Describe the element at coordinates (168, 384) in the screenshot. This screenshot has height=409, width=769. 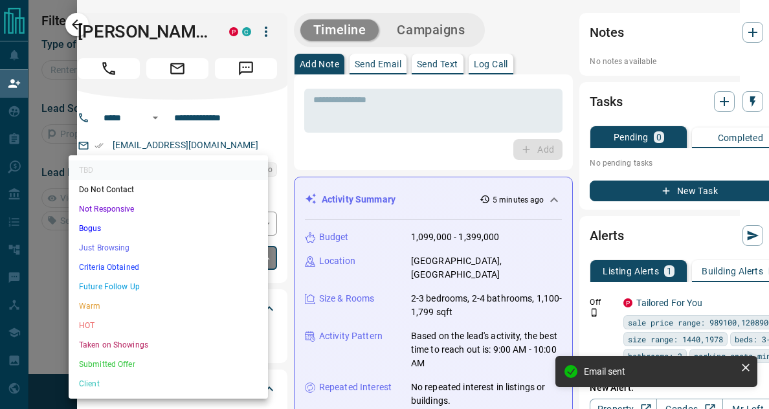
I see `li: Client` at that location.